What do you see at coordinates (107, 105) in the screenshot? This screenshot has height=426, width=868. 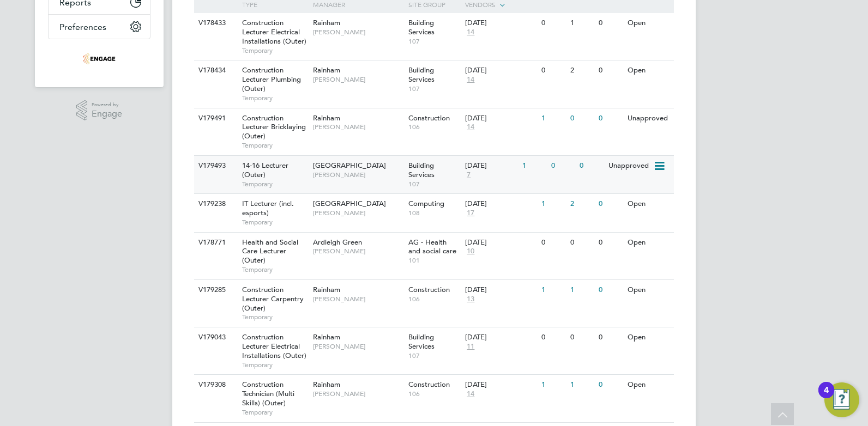 I see `span: Powered by` at bounding box center [107, 105].